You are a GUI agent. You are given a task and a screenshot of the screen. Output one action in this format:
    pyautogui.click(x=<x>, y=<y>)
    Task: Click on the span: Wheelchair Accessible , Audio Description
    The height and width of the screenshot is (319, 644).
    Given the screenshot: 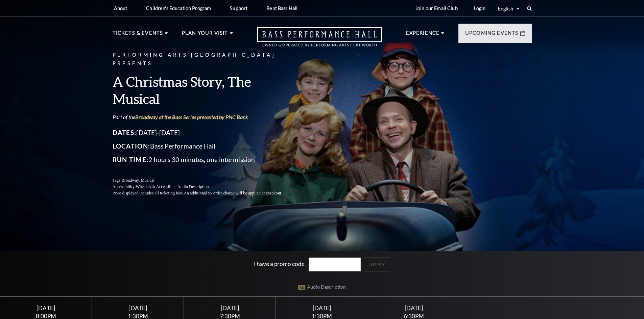 What is the action you would take?
    pyautogui.click(x=172, y=187)
    